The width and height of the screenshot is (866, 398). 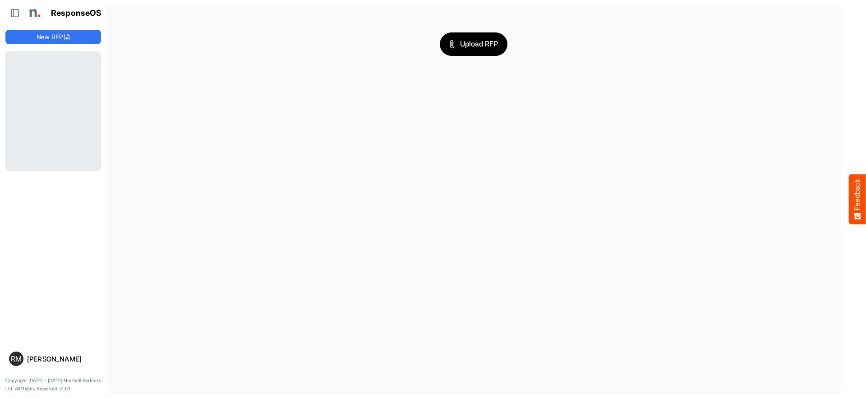 I want to click on span: Upload RFP, so click(x=473, y=44).